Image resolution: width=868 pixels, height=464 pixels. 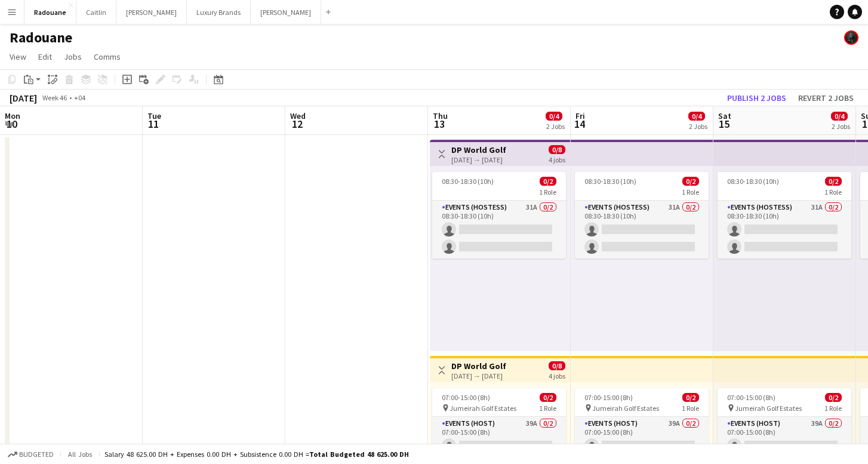 I want to click on a: View, so click(x=18, y=57).